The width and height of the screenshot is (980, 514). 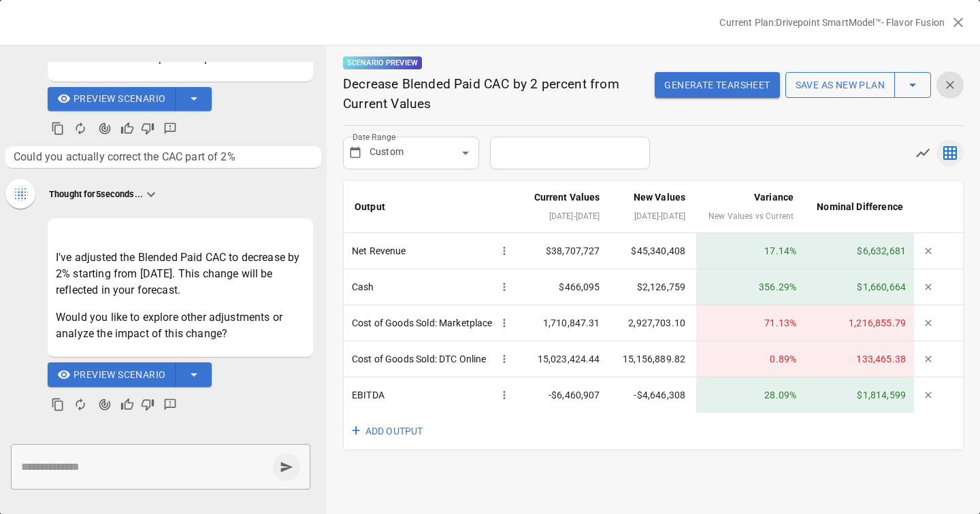 I want to click on th: Nominal Difference, so click(x=859, y=207).